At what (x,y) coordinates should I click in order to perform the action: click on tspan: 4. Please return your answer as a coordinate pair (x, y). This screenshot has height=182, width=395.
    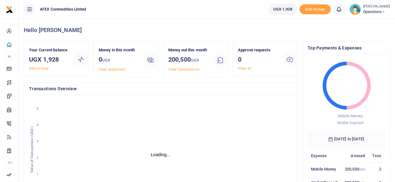
    Looking at the image, I should click on (37, 125).